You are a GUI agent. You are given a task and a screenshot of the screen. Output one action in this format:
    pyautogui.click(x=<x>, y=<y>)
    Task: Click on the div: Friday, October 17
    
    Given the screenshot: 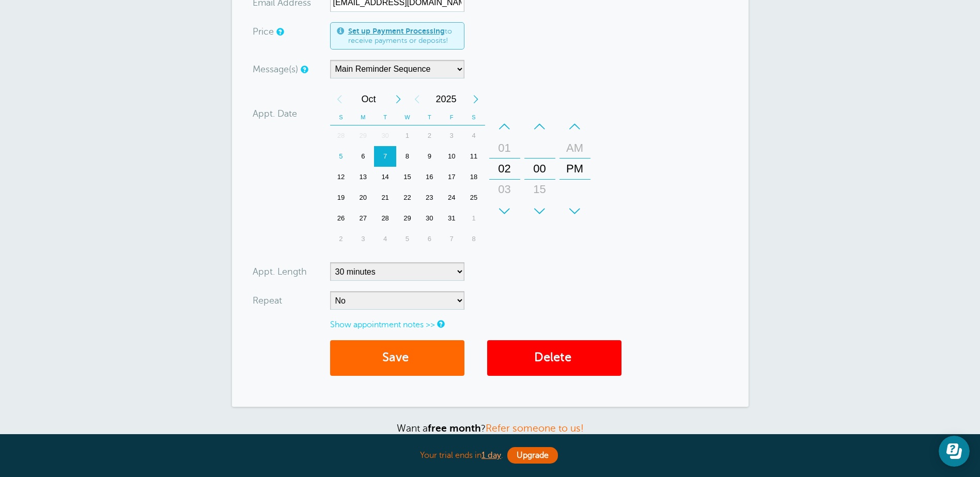 What is the action you would take?
    pyautogui.click(x=451, y=177)
    